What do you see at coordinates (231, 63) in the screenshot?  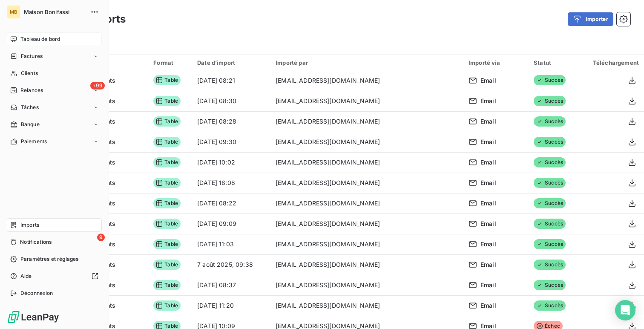 I see `div: Date d’import` at bounding box center [231, 63].